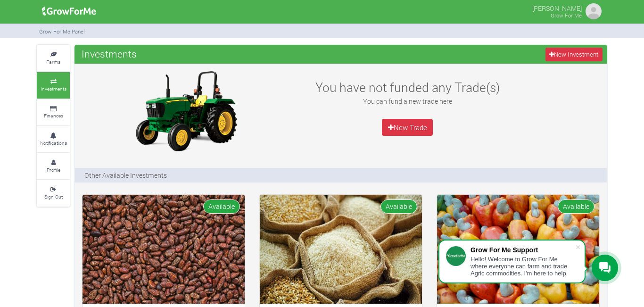 This screenshot has width=644, height=307. Describe the element at coordinates (408, 87) in the screenshot. I see `h3: You have not funded any Trade(s)` at that location.